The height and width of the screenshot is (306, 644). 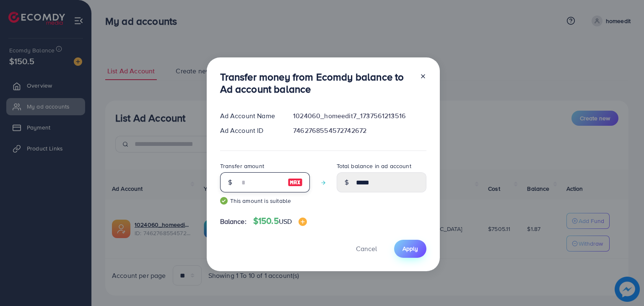 What do you see at coordinates (410, 249) in the screenshot?
I see `button: Apply` at bounding box center [410, 249].